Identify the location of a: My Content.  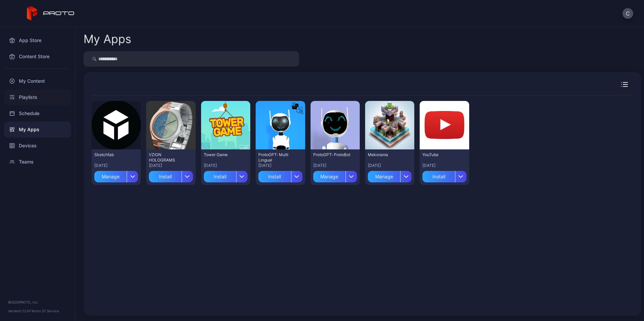
(38, 81).